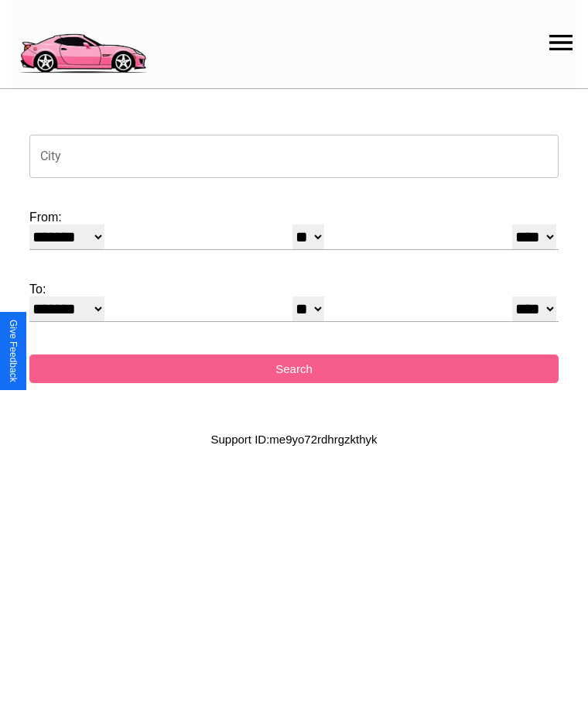 The image size is (588, 702). I want to click on button: Search, so click(294, 369).